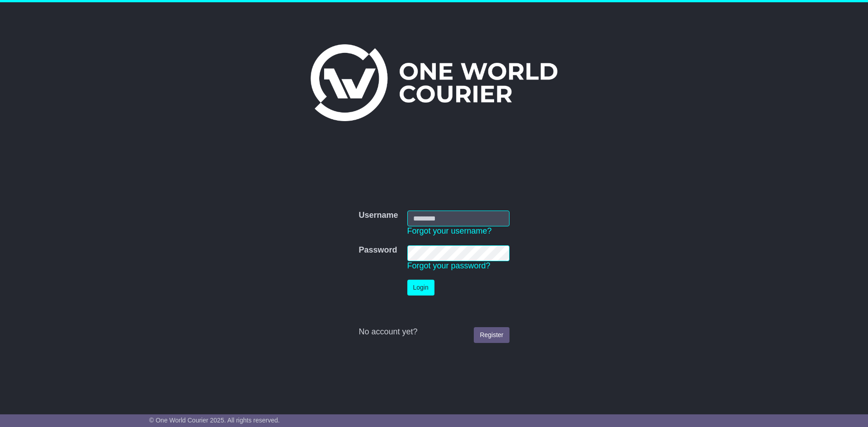 The height and width of the screenshot is (427, 868). Describe the element at coordinates (378, 250) in the screenshot. I see `label: Password` at that location.